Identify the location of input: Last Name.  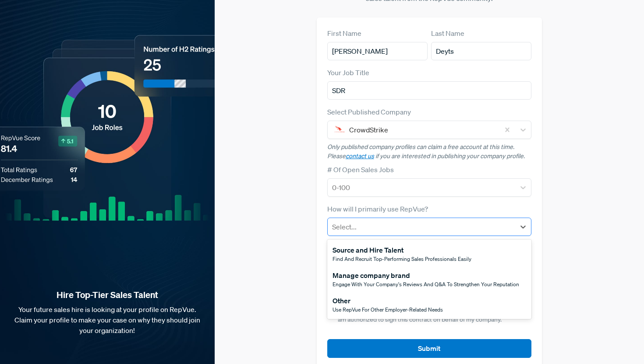
(481, 52).